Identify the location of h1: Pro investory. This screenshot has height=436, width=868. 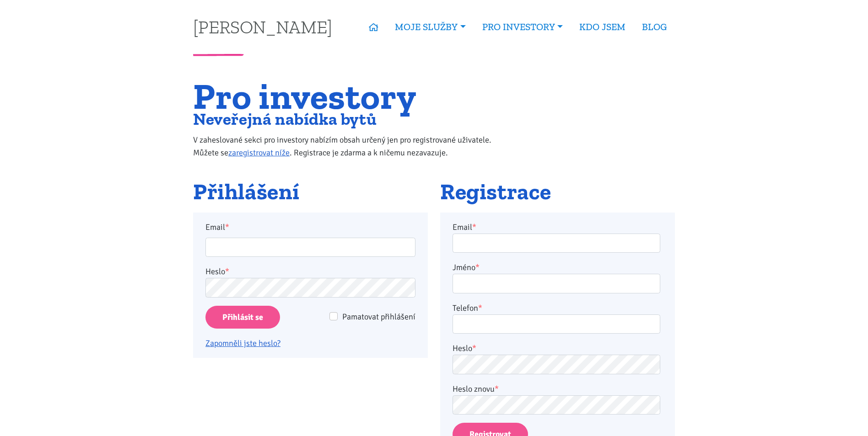
(351, 96).